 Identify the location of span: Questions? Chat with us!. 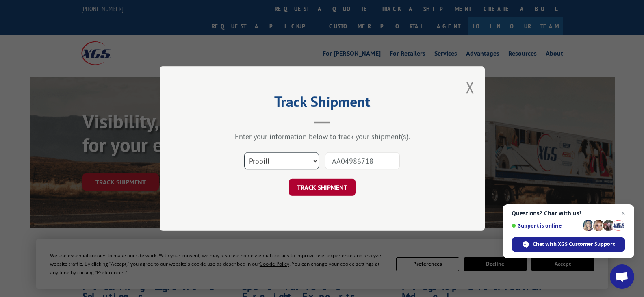
(568, 213).